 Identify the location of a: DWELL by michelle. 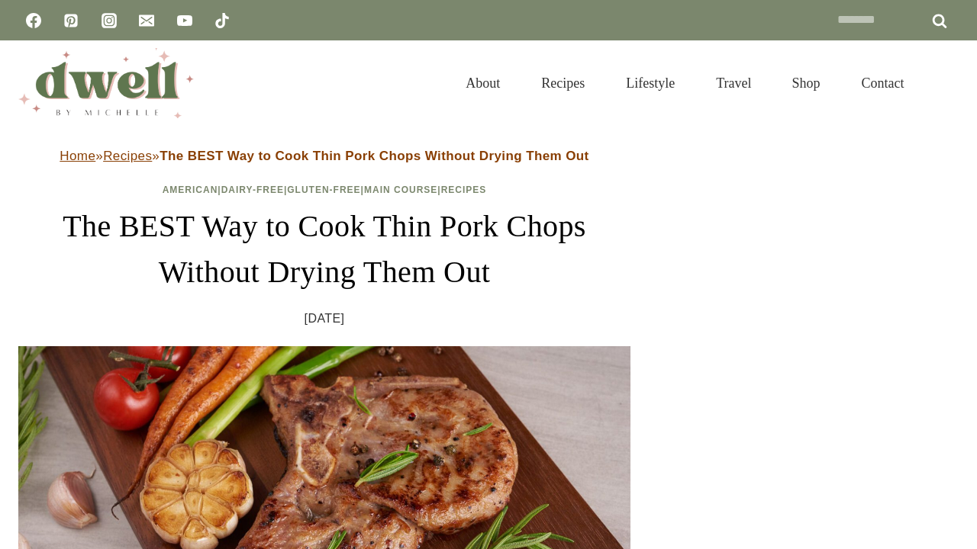
(106, 83).